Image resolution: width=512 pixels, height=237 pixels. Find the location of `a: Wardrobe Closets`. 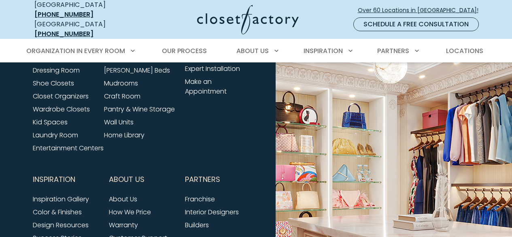

a: Wardrobe Closets is located at coordinates (61, 109).